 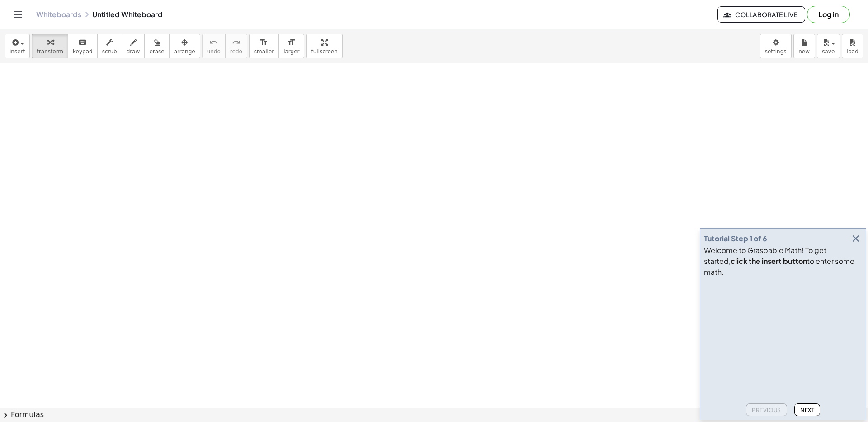 I want to click on button: format_sizelarger, so click(x=291, y=47).